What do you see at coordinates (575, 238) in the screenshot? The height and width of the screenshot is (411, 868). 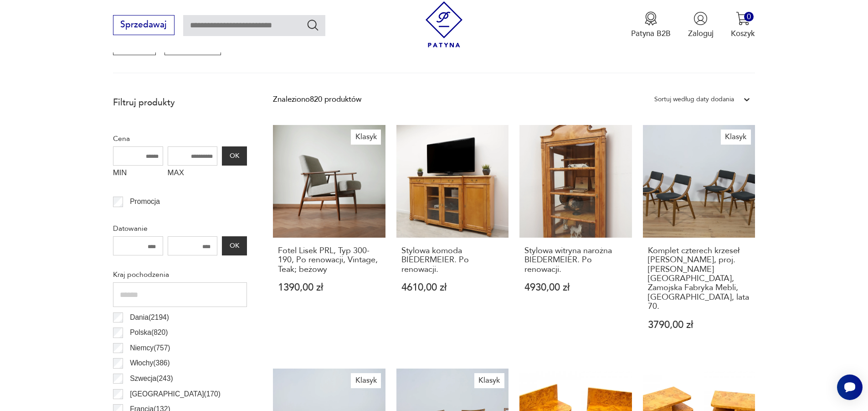 I see `a: Stylowa witryna narożna BIEDERMEIER. Po renowacji.Stylowa witryna narożna BIEDERMEIER. Po renowac...` at bounding box center [575, 238].